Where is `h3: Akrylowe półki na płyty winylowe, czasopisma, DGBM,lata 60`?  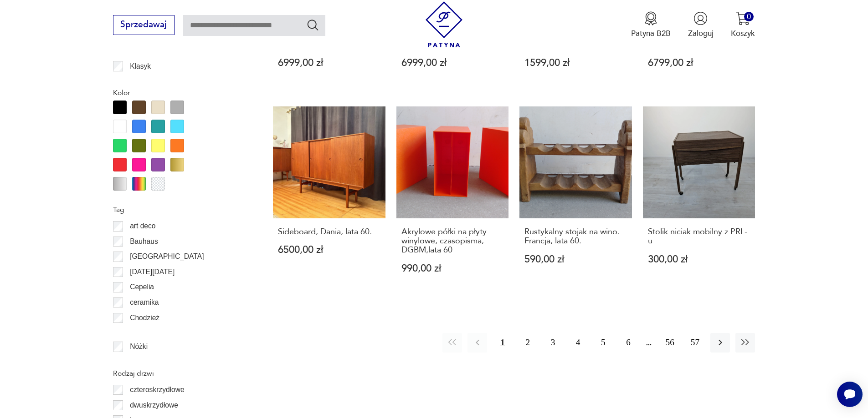 h3: Akrylowe półki na płyty winylowe, czasopisma, DGBM,lata 60 is located at coordinates (452, 241).